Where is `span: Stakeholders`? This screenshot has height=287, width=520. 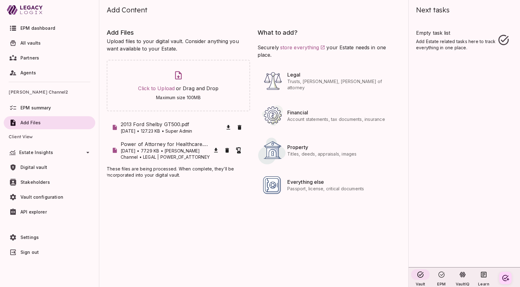 span: Stakeholders is located at coordinates (35, 182).